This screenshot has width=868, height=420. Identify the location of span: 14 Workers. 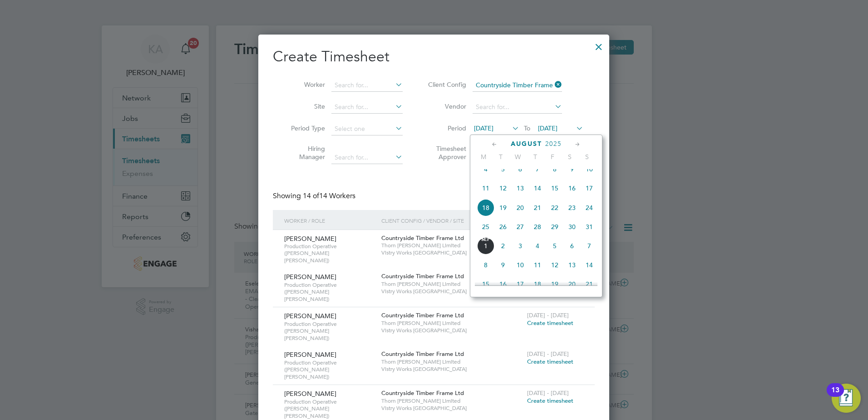
(329, 196).